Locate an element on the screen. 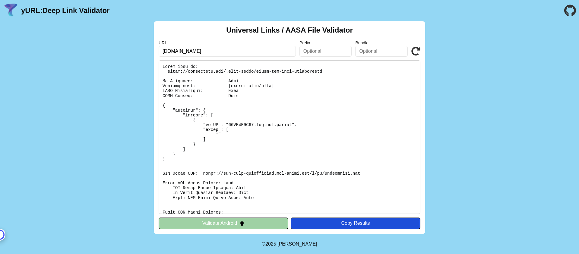  button: Copy Results is located at coordinates (355, 223).